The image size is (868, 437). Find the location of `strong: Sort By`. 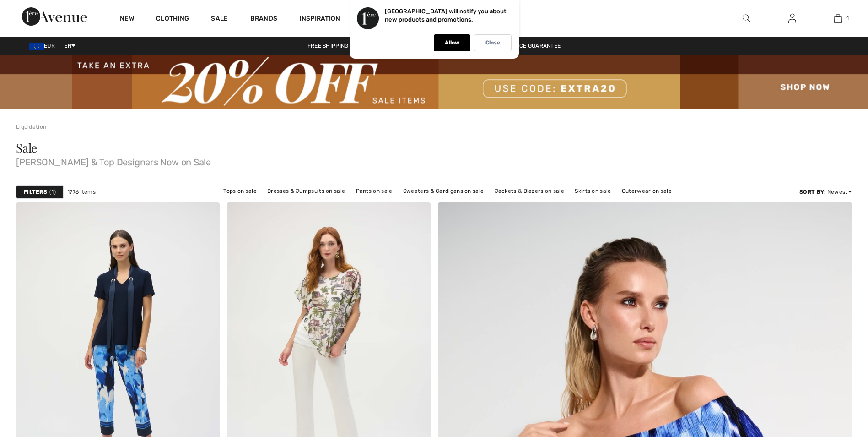

strong: Sort By is located at coordinates (812, 192).